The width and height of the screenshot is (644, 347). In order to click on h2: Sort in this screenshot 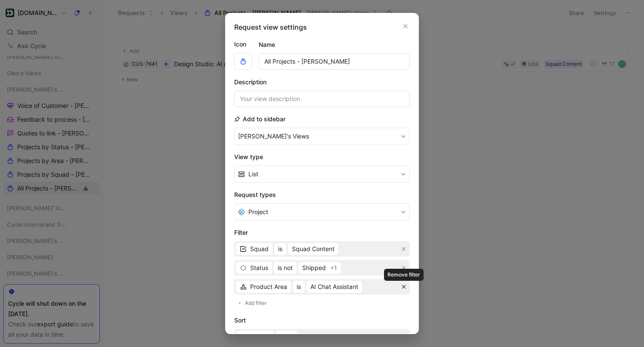, I will do `click(322, 320)`.